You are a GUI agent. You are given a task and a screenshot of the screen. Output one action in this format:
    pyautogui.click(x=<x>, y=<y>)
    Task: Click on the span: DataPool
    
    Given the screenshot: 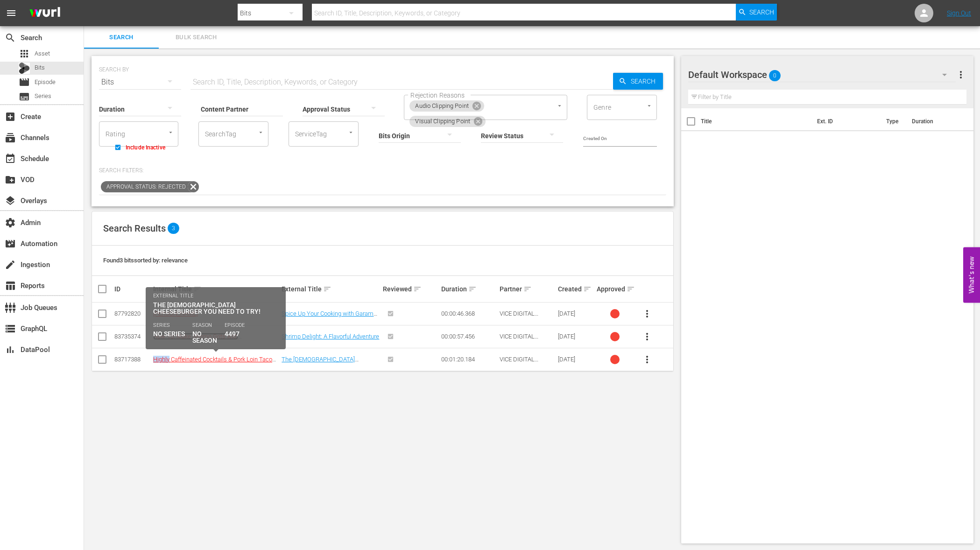 What is the action you would take?
    pyautogui.click(x=10, y=350)
    